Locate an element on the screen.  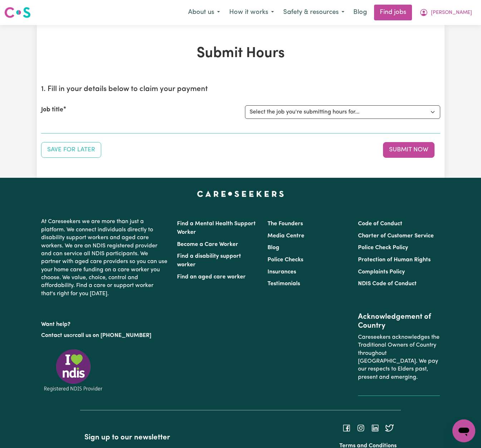
a: Become a Care Worker is located at coordinates (207, 245).